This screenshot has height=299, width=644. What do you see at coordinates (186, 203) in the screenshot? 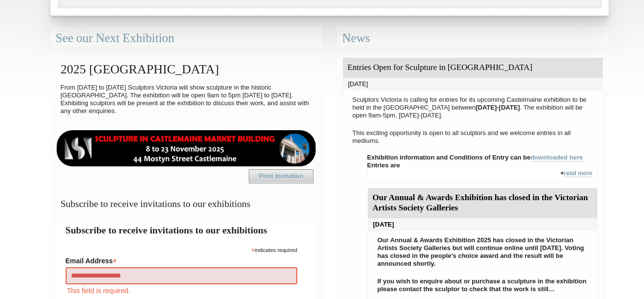
I see `h3: Subscribe to receive invitations to our exhibitions` at bounding box center [186, 203].